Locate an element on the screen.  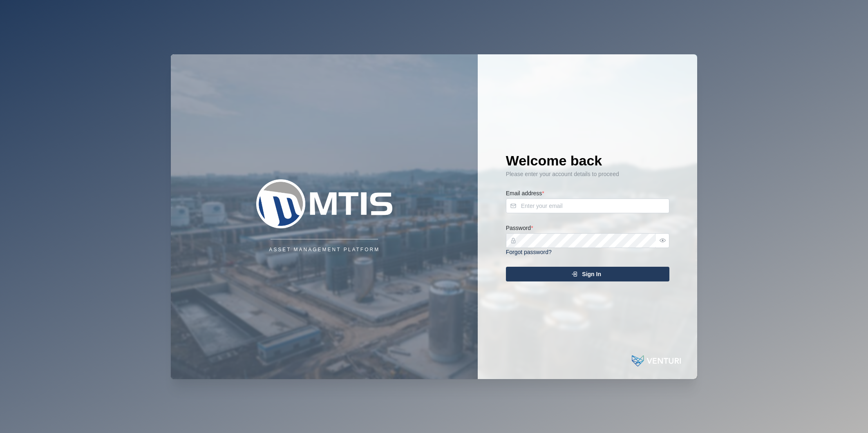
img: Company Logo is located at coordinates (325, 204).